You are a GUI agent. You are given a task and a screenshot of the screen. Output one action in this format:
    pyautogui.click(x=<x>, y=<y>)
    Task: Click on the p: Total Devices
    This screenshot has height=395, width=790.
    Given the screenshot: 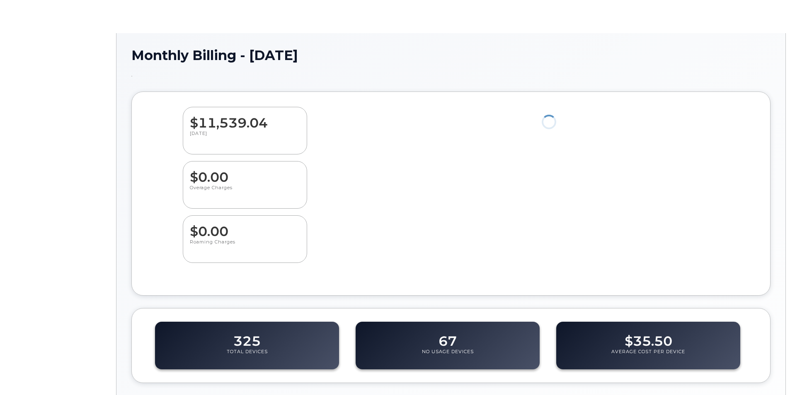 What is the action you would take?
    pyautogui.click(x=247, y=356)
    